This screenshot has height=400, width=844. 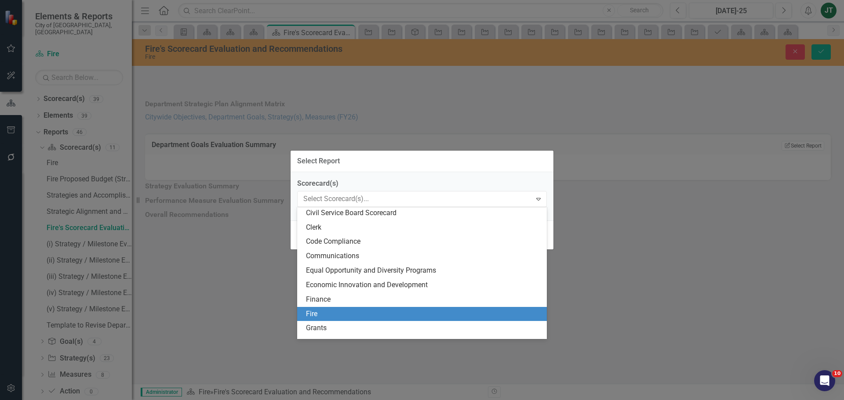 I want to click on div: Civil Service Board Scorecard, so click(x=424, y=213).